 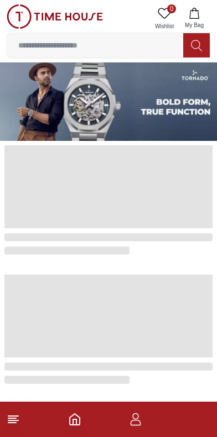 What do you see at coordinates (164, 26) in the screenshot?
I see `span: Wishlist` at bounding box center [164, 26].